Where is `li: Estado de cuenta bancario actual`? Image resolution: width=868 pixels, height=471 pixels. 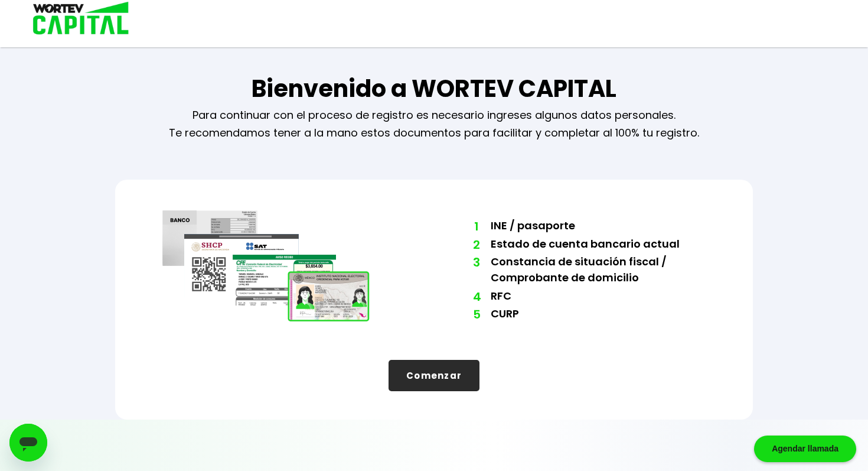
li: Estado de cuenta bancario actual is located at coordinates (598, 245).